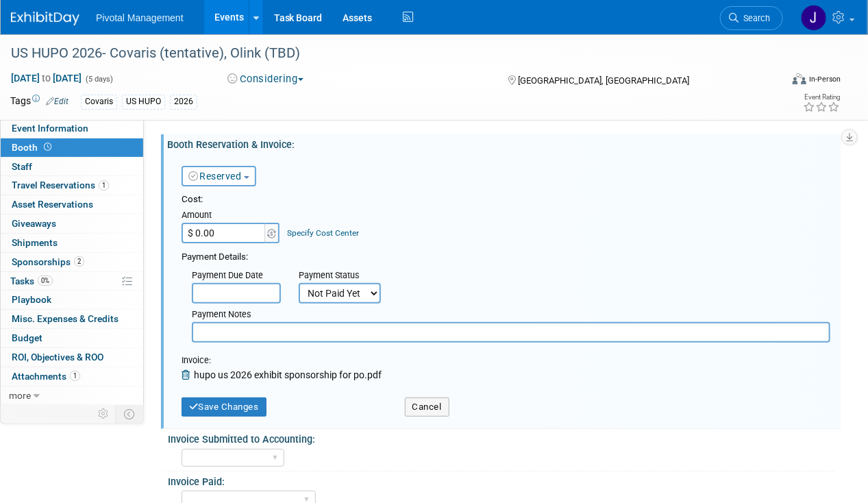  What do you see at coordinates (72, 395) in the screenshot?
I see `a: more` at bounding box center [72, 395].